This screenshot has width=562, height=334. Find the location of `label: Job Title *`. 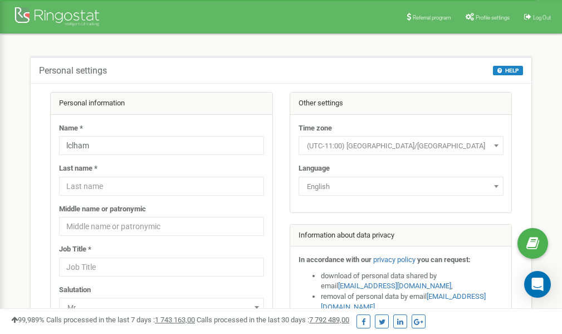

label: Job Title * is located at coordinates (75, 249).